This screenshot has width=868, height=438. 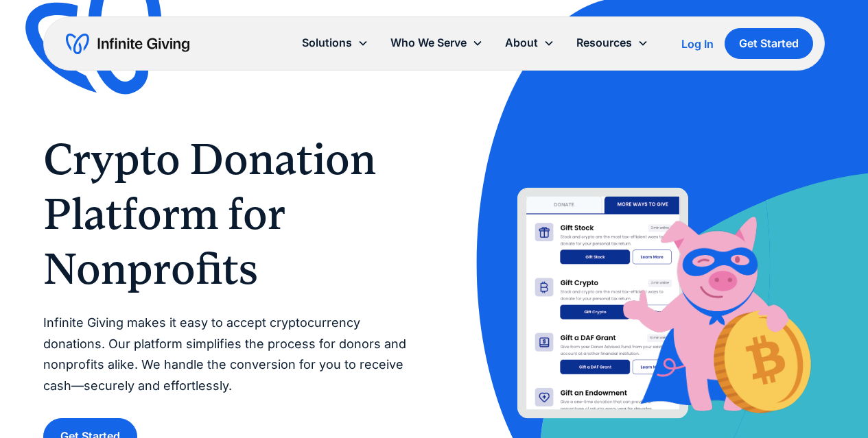 I want to click on a: Get Started, so click(x=769, y=43).